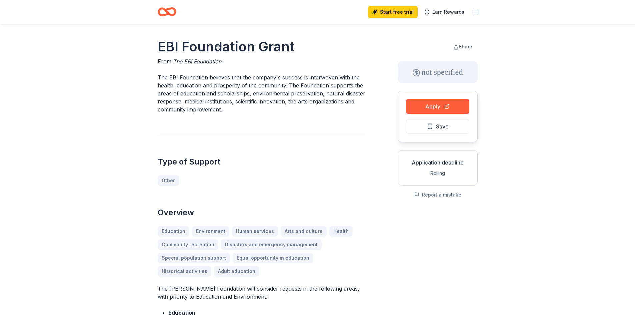 Image resolution: width=635 pixels, height=318 pixels. What do you see at coordinates (465, 46) in the screenshot?
I see `span: Share` at bounding box center [465, 46].